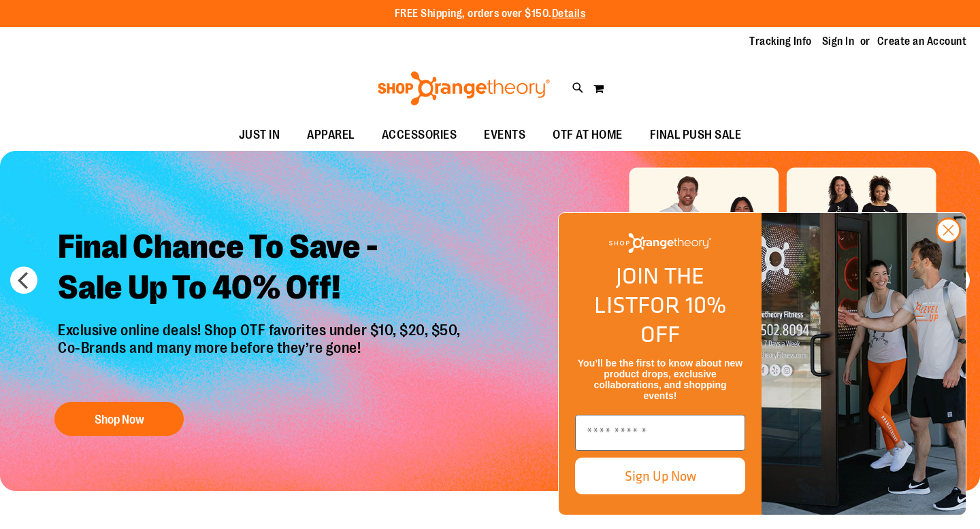 The image size is (980, 529). What do you see at coordinates (24, 280) in the screenshot?
I see `button: prev` at bounding box center [24, 280].